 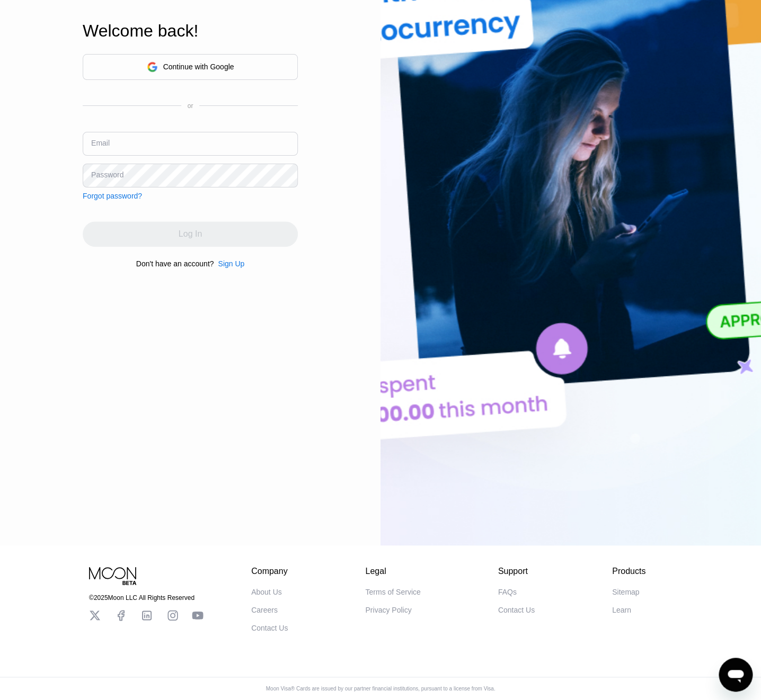 I want to click on div: About Us, so click(x=267, y=592).